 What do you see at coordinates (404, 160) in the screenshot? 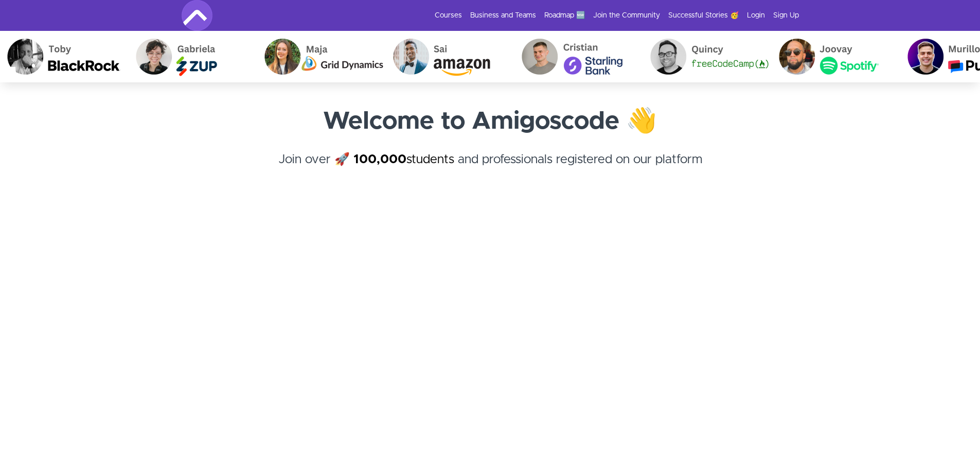
I see `a: 100,000students` at bounding box center [404, 160].